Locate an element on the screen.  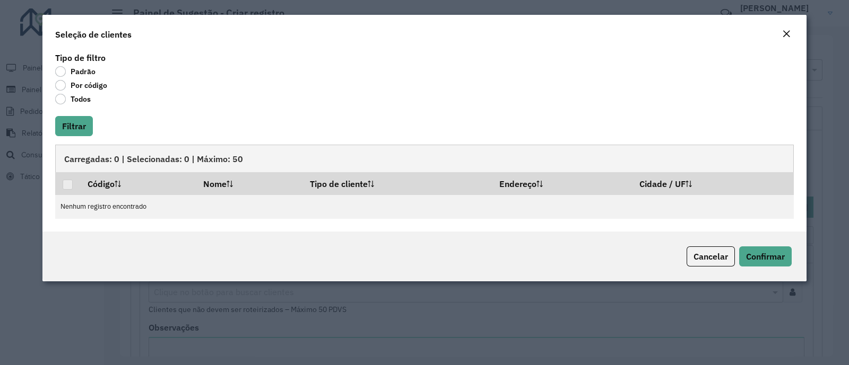
em: Fechar is located at coordinates (786, 34).